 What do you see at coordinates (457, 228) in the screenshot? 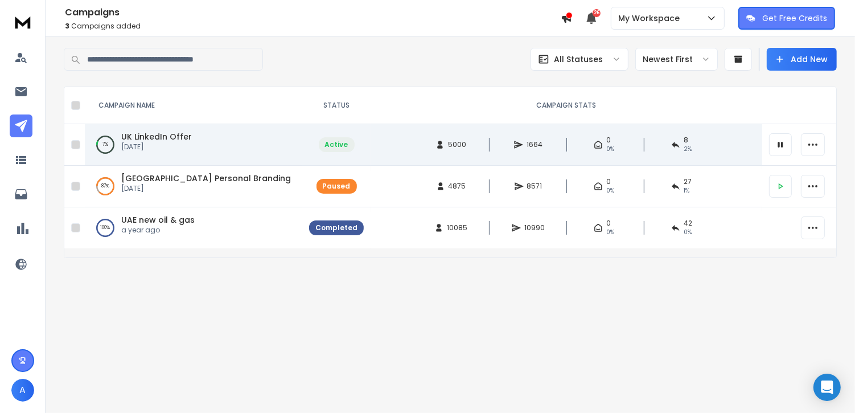
I see `span: 10085` at bounding box center [457, 228].